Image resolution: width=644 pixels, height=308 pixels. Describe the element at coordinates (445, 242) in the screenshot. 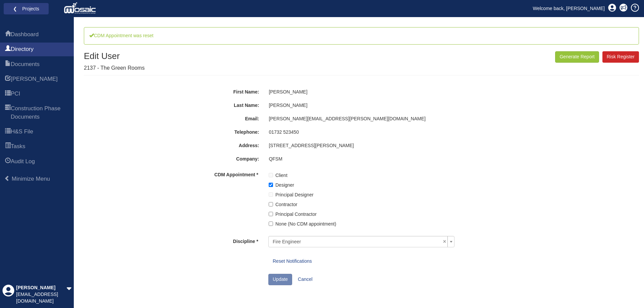

I see `span: Remove all items` at that location.